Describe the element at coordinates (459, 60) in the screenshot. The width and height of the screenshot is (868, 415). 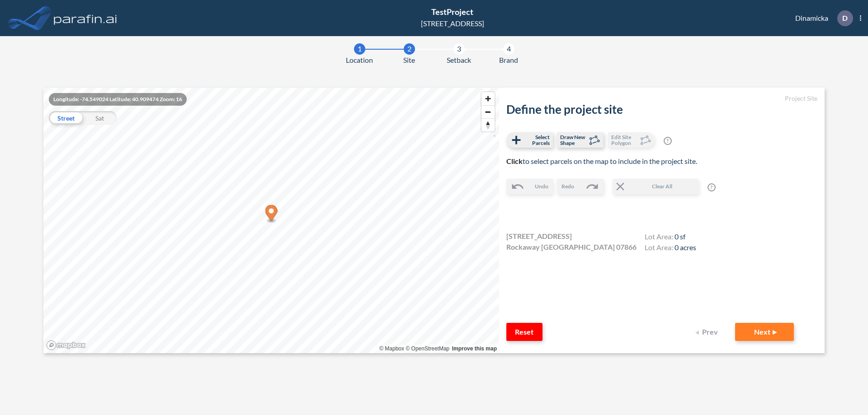
I see `span: Setback` at that location.